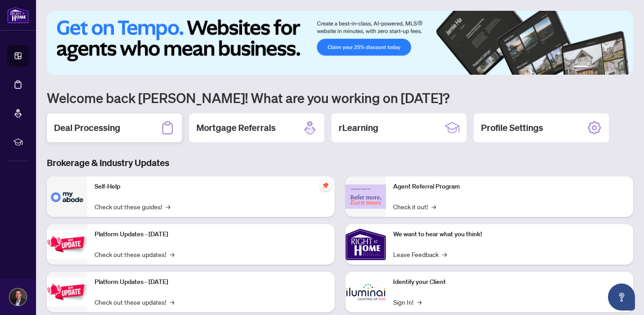 This screenshot has height=315, width=644. Describe the element at coordinates (340, 163) in the screenshot. I see `h3: Brokerage & Industry Updates` at that location.